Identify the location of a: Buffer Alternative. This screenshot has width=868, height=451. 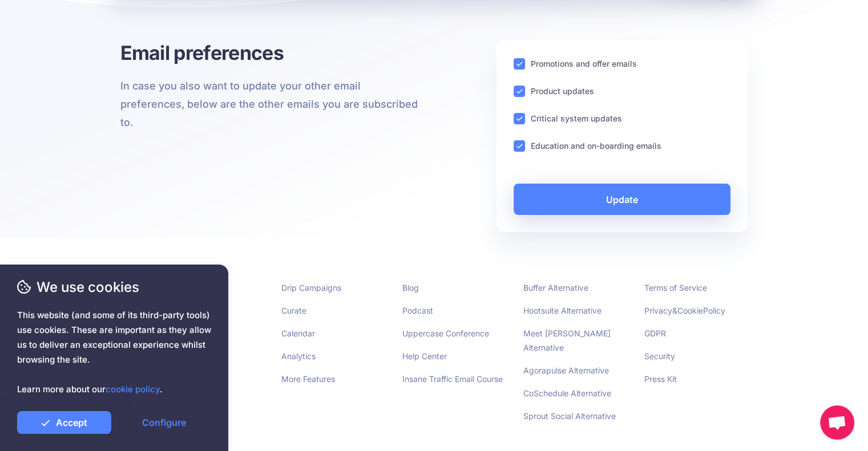
(556, 287).